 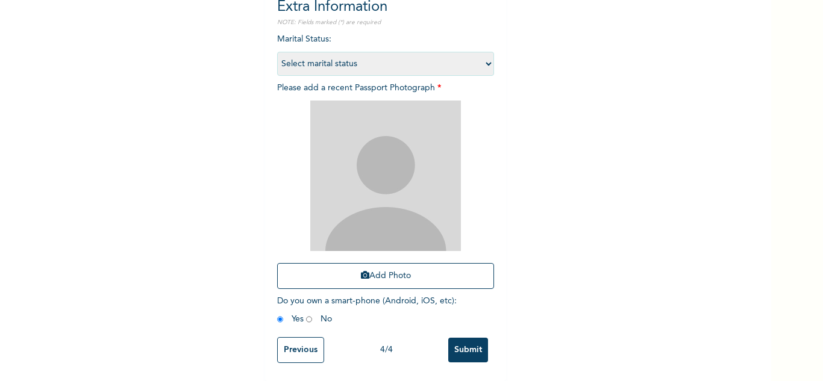 What do you see at coordinates (301, 350) in the screenshot?
I see `input: Previous` at bounding box center [301, 350].